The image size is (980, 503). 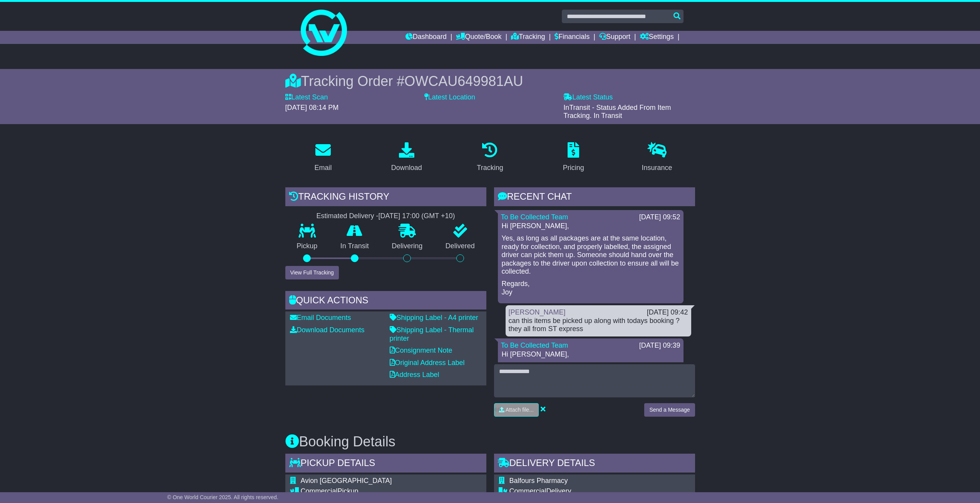 What do you see at coordinates (573, 158) in the screenshot?
I see `a: Pricing` at bounding box center [573, 158].